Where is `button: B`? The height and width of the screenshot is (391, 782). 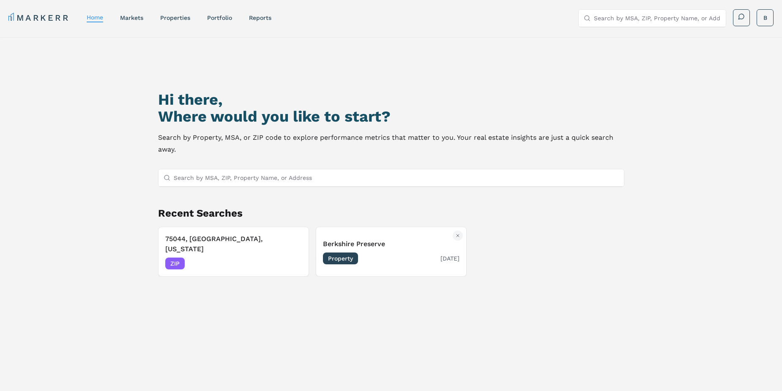 button: B is located at coordinates (765, 18).